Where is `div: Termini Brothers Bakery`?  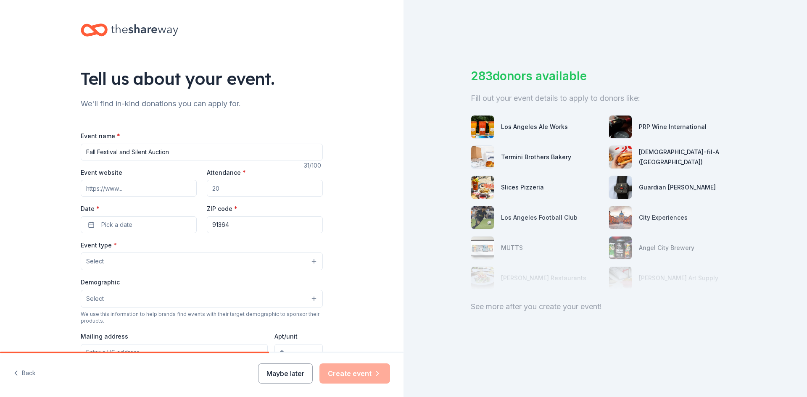 div: Termini Brothers Bakery is located at coordinates (536, 157).